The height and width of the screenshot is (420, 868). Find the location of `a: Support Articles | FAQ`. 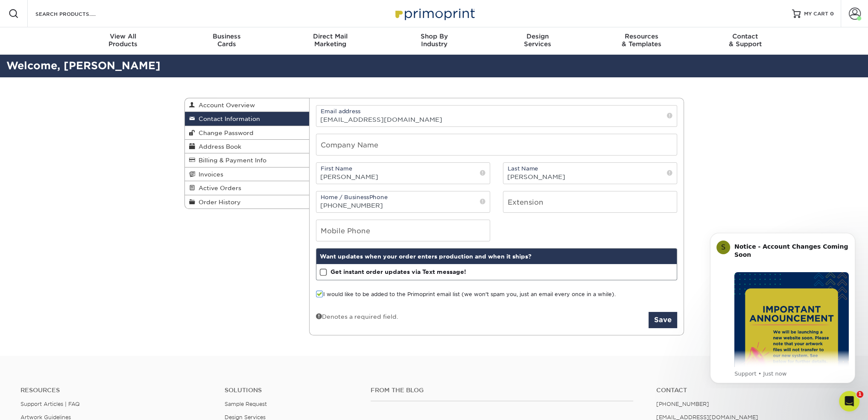

a: Support Articles | FAQ is located at coordinates (50, 404).